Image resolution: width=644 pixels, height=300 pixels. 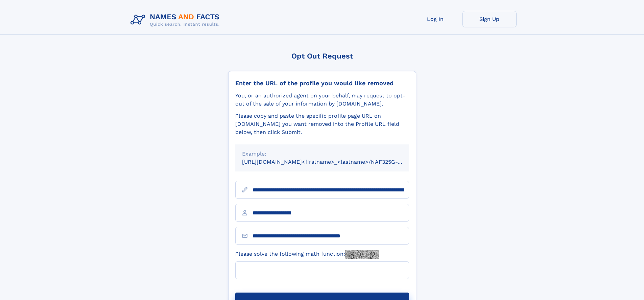 I want to click on div: Example:, so click(x=322, y=154).